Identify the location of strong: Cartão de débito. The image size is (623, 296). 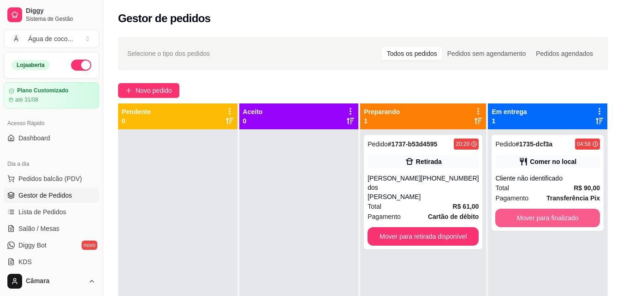
(453, 216).